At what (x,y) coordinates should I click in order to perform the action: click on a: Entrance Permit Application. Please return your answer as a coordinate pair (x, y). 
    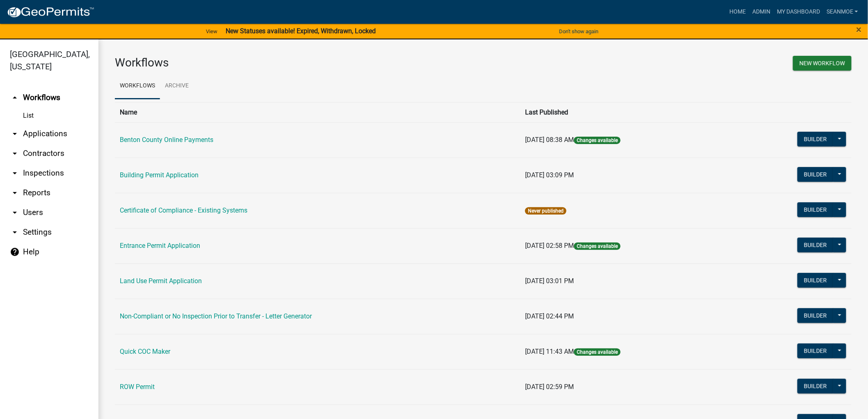
    Looking at the image, I should click on (160, 245).